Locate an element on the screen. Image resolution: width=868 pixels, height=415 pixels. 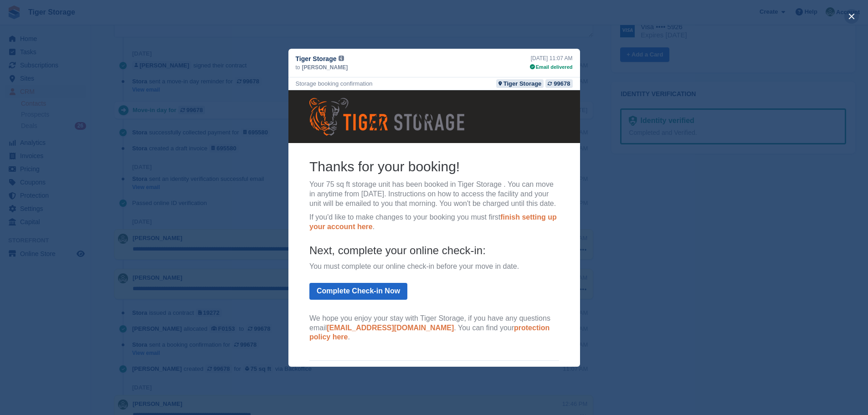
button: close is located at coordinates (851, 17).